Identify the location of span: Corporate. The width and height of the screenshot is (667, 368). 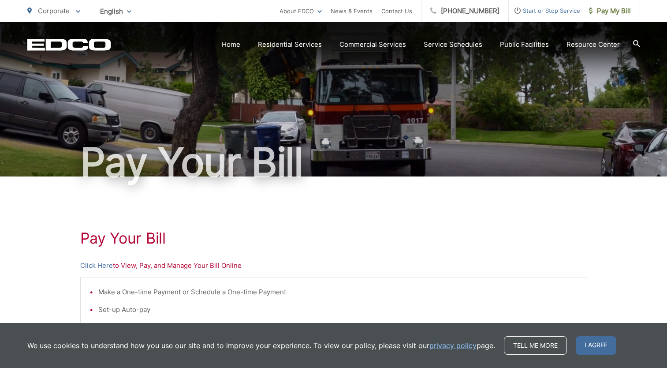
(54, 11).